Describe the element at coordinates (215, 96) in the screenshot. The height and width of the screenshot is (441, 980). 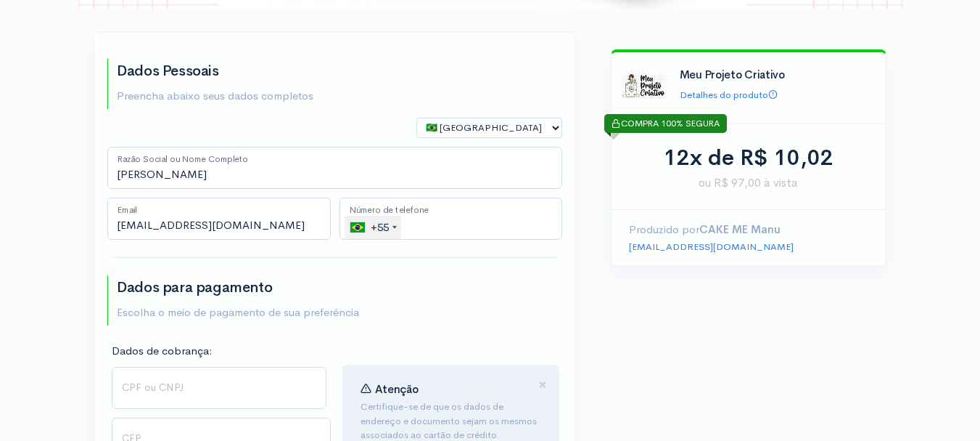
I see `p: Preencha abaixo seus dados completos` at that location.